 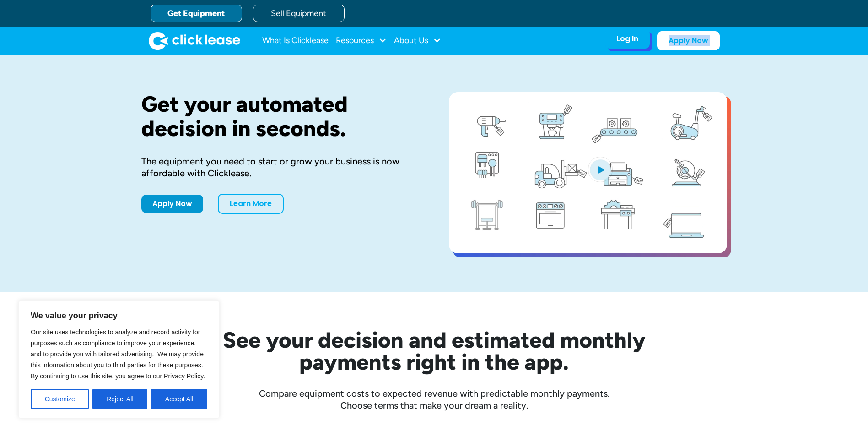 I want to click on img: Clicklease logo, so click(x=194, y=41).